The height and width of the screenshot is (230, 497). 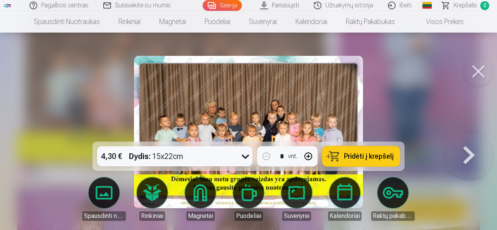 What do you see at coordinates (393, 216) in the screenshot?
I see `div: Raktų pakabukas` at bounding box center [393, 216].